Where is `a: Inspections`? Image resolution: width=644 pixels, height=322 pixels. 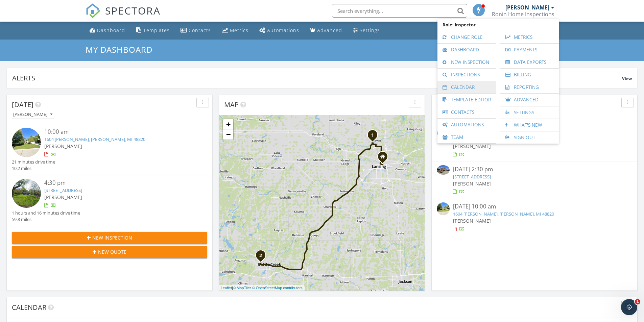 a: Inspections is located at coordinates (466, 75).